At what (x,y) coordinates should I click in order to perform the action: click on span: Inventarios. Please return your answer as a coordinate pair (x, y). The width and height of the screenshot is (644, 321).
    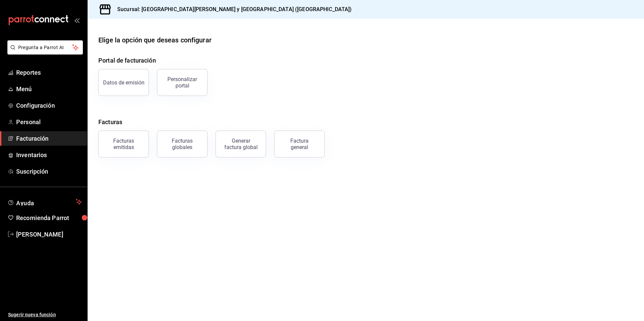
    Looking at the image, I should click on (49, 155).